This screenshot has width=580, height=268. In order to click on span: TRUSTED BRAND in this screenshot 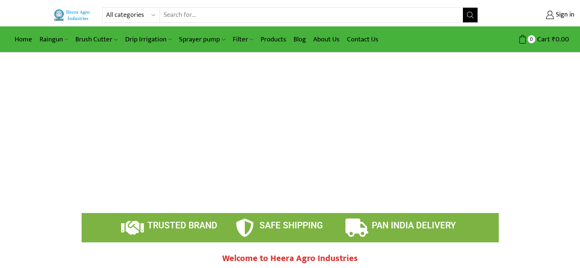, I will do `click(182, 225)`.